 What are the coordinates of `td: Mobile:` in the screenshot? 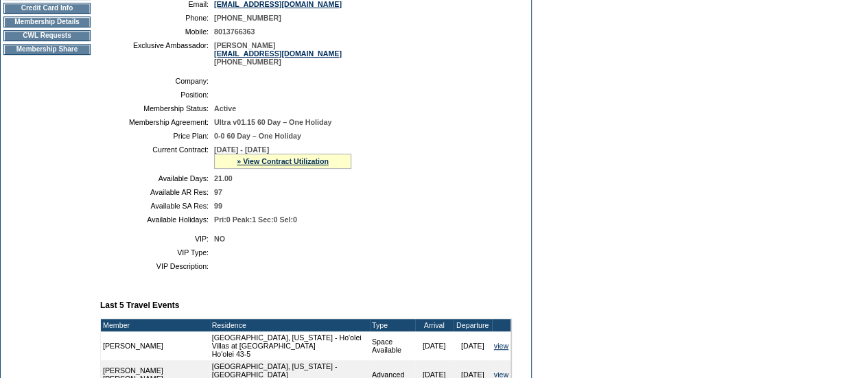 It's located at (157, 32).